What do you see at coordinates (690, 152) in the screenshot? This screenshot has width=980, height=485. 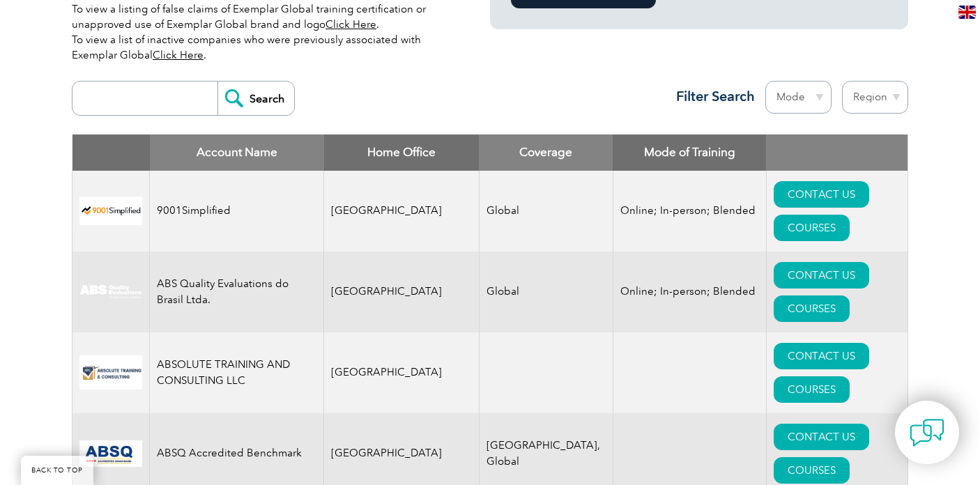 I see `th: Mode of Training: activate to sort column ascending` at bounding box center [690, 152].